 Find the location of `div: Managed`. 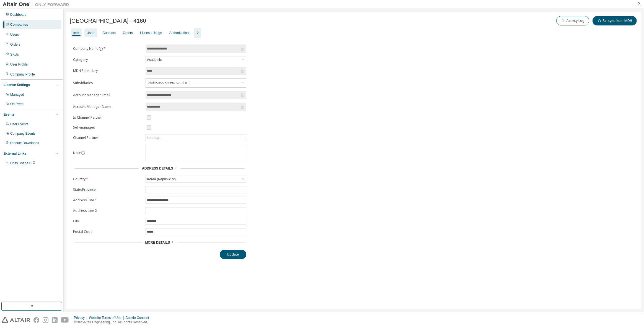

div: Managed is located at coordinates (17, 94).